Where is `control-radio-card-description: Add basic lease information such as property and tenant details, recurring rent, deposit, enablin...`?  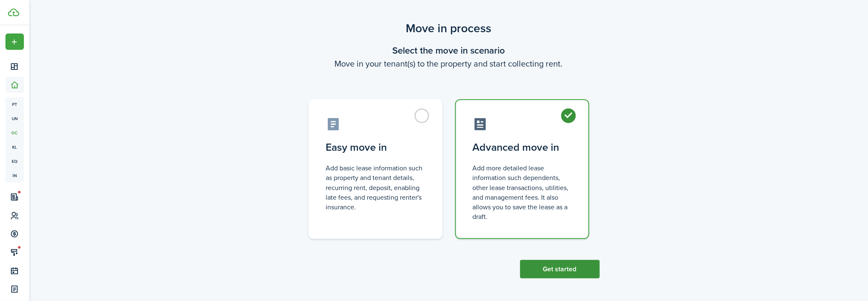 control-radio-card-description: Add basic lease information such as property and tenant details, recurring rent, deposit, enablin... is located at coordinates (375, 187).